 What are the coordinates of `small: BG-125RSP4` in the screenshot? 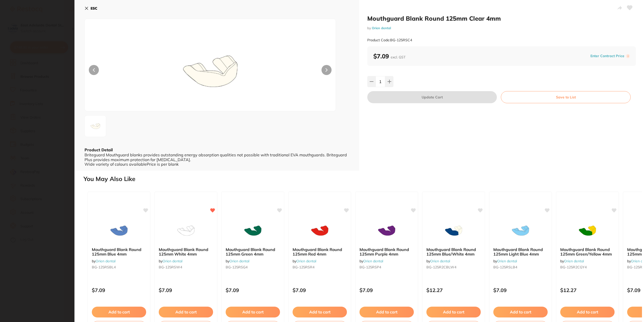 It's located at (387, 267).